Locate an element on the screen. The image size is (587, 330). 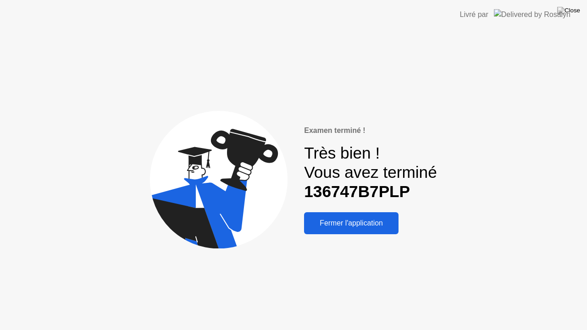
div: Fermer l'application is located at coordinates (351, 223).